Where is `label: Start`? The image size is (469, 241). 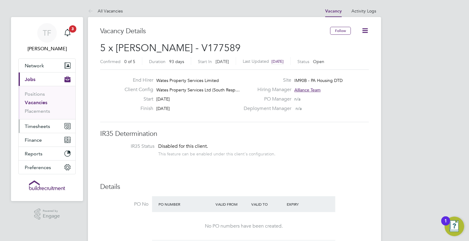
label: Start is located at coordinates (136, 99).